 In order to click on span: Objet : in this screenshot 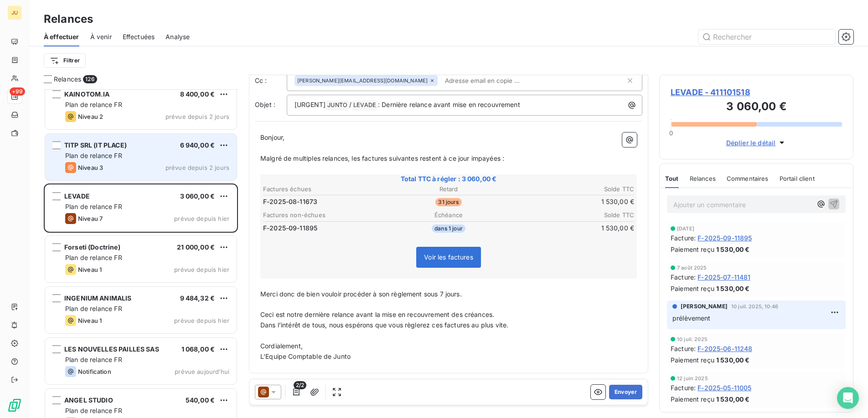, I will do `click(265, 104)`.